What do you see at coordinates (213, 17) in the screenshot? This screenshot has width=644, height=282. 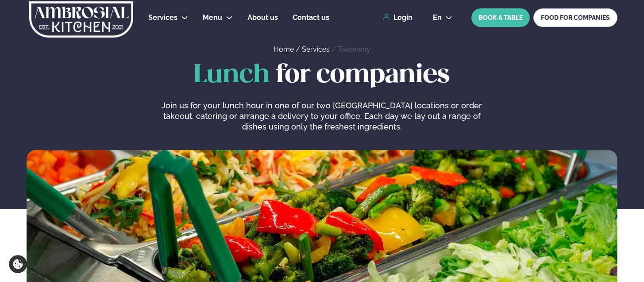 I see `span: Menu` at bounding box center [213, 17].